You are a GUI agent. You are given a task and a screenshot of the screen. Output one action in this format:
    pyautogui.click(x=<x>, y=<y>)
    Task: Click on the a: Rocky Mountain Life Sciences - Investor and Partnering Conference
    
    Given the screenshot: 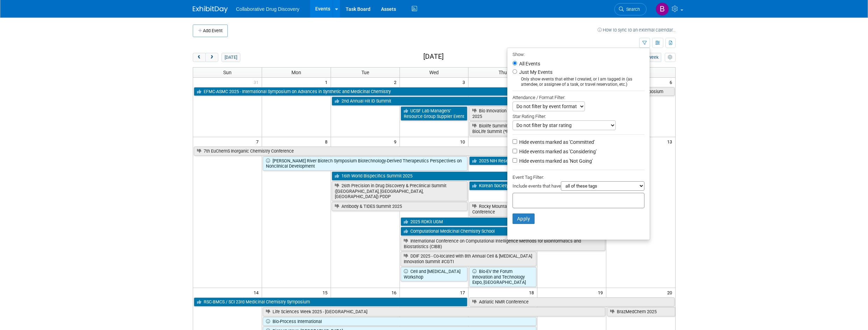 What is the action you would take?
    pyautogui.click(x=537, y=209)
    